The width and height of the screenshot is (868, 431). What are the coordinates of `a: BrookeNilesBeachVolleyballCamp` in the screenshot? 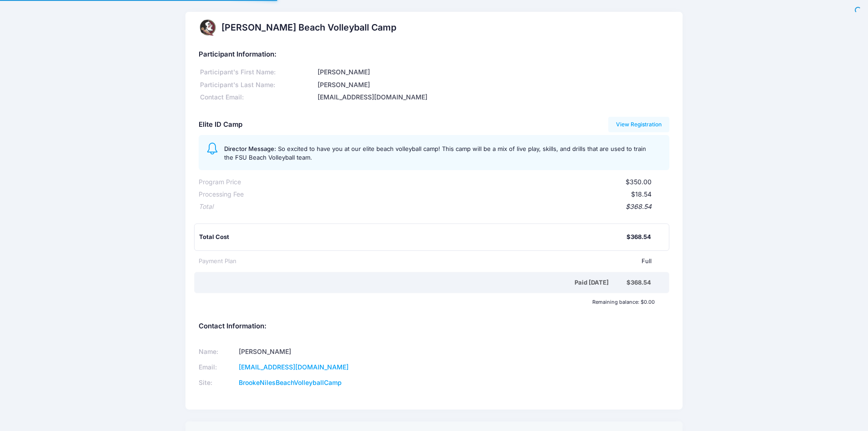 It's located at (291, 382).